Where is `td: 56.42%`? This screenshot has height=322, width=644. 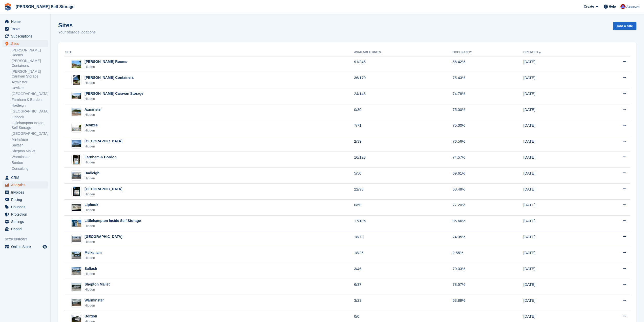
td: 56.42% is located at coordinates (488, 64).